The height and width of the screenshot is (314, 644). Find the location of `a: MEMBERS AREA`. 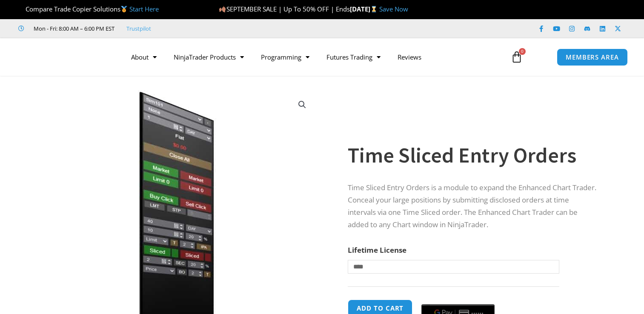

a: MEMBERS AREA is located at coordinates (592, 57).